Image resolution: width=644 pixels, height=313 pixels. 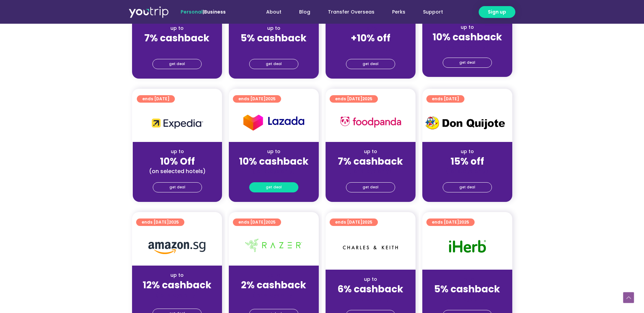 What do you see at coordinates (371, 289) in the screenshot?
I see `strong: 6% cashback` at bounding box center [371, 289].